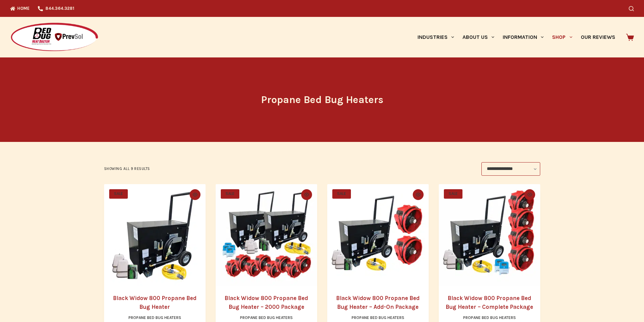  Describe the element at coordinates (631, 8) in the screenshot. I see `button: Search` at that location.